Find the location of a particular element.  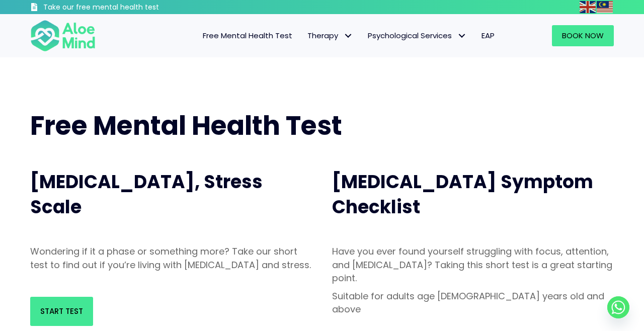

img: Aloe mind Logo is located at coordinates (63, 35).